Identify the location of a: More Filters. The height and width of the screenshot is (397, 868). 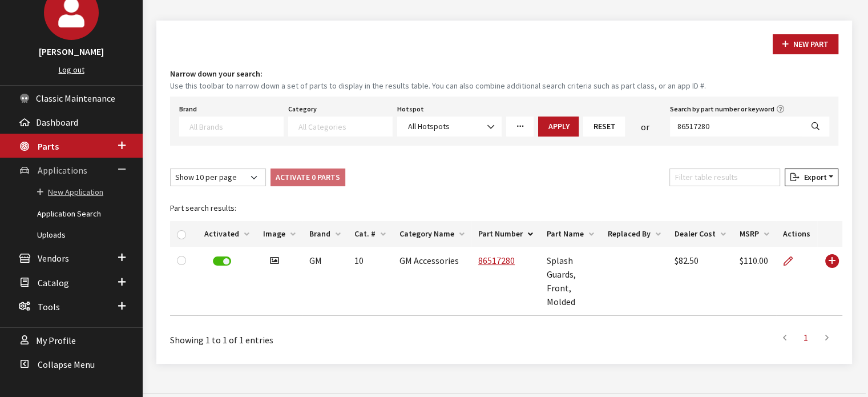
(520, 126).